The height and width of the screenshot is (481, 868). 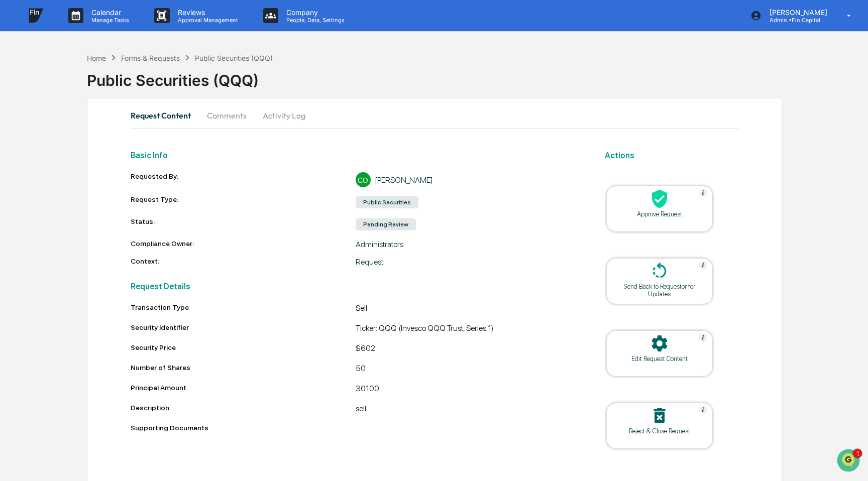 What do you see at coordinates (92, 91) in the screenshot?
I see `div: We're available if you need us!` at bounding box center [92, 91].